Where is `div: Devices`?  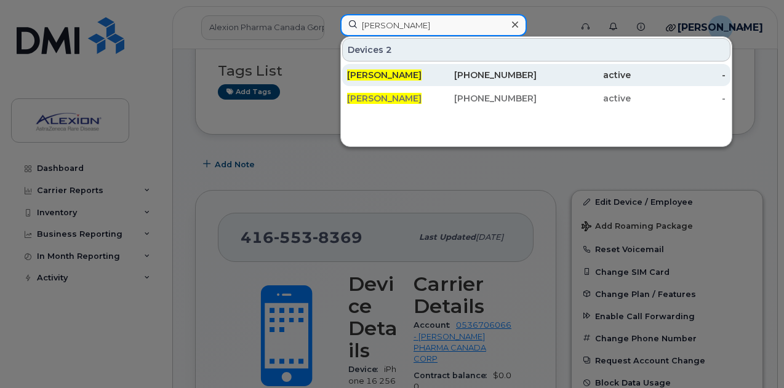 div: Devices is located at coordinates (536, 50).